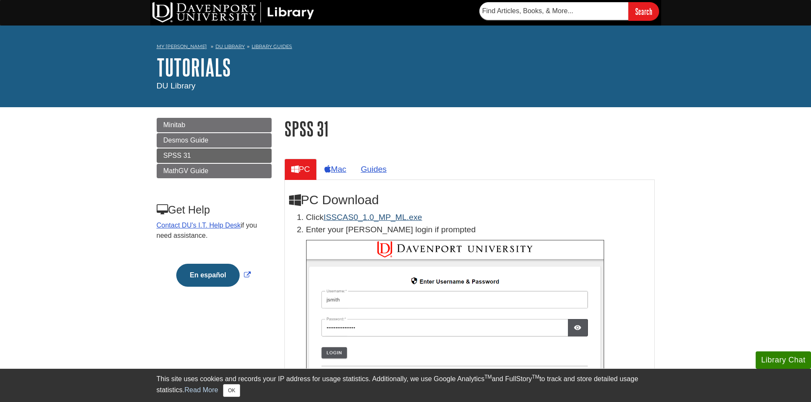 The width and height of the screenshot is (811, 402). I want to click on button: Library Chat, so click(783, 360).